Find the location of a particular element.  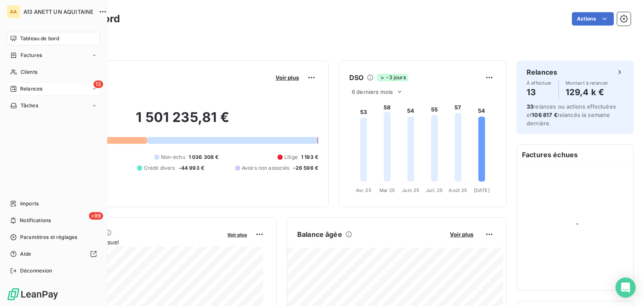

tspan: Mai 25 is located at coordinates (387, 190).